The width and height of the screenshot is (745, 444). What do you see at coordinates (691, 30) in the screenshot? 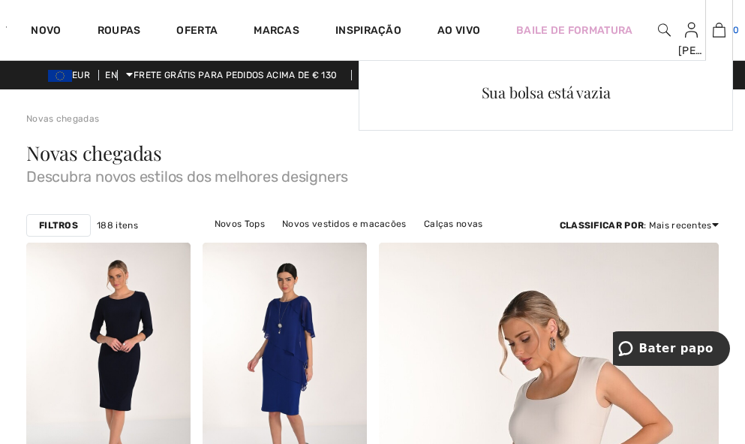
I see `img: Minhas informações` at bounding box center [691, 30].